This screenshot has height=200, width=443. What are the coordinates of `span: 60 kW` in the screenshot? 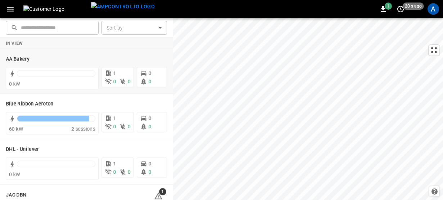 It's located at (16, 129).